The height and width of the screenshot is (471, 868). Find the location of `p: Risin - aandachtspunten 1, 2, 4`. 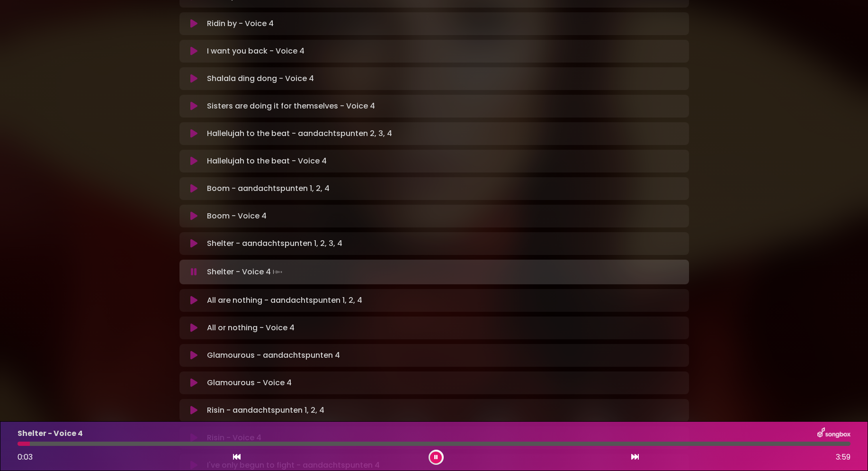

p: Risin - aandachtspunten 1, 2, 4 is located at coordinates (265, 410).